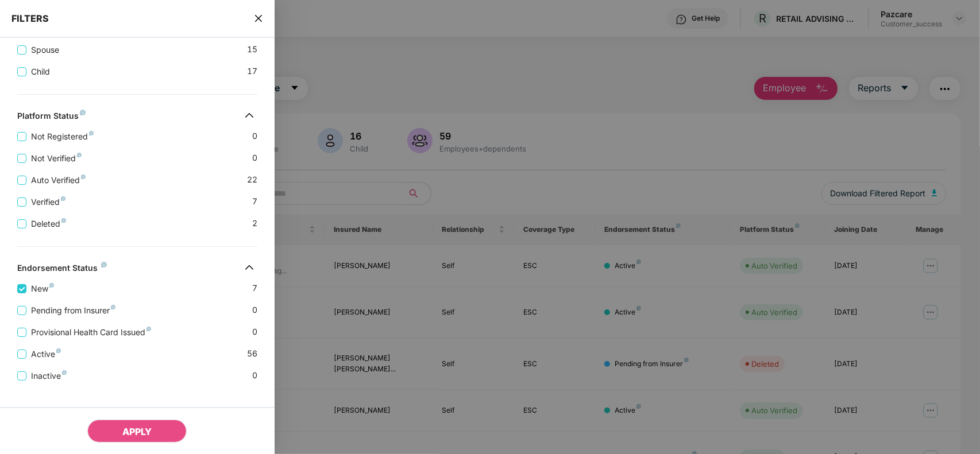 Image resolution: width=980 pixels, height=454 pixels. I want to click on span: 56, so click(252, 353).